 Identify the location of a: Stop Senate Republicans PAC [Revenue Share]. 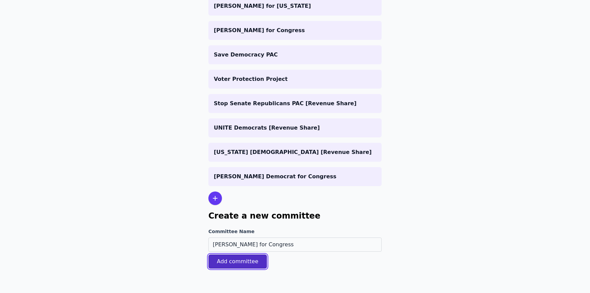
(295, 103).